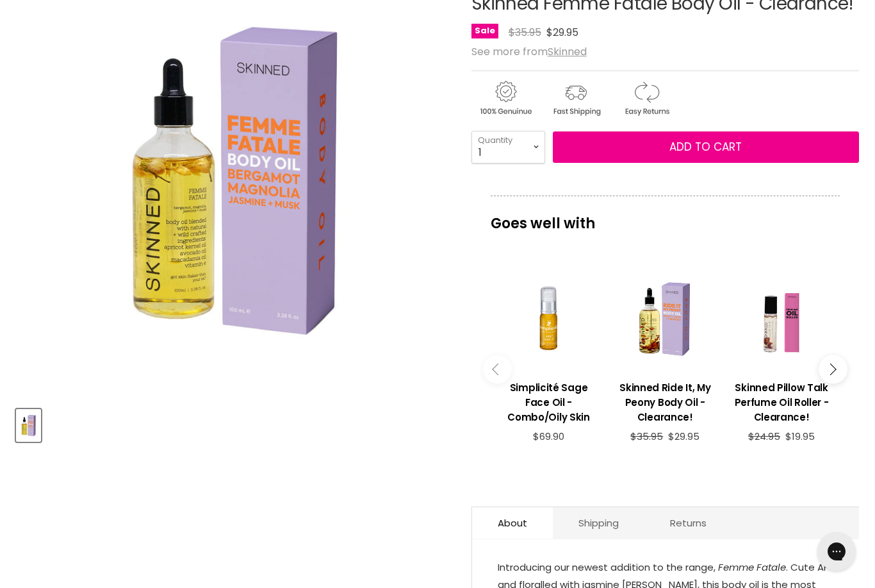 Image resolution: width=875 pixels, height=588 pixels. Describe the element at coordinates (665, 402) in the screenshot. I see `h3: Skinned Ride It, My Peony Body Oil - Clearance!` at that location.